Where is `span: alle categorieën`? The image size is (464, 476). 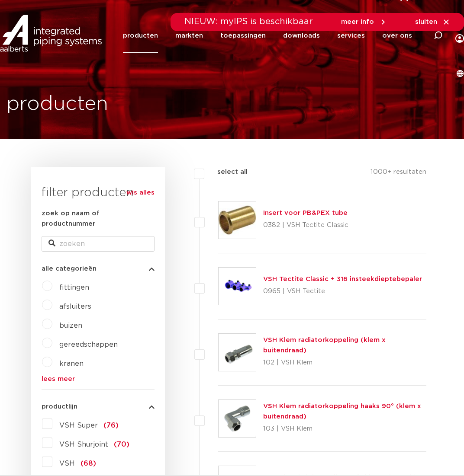 span: alle categorieën is located at coordinates (69, 269).